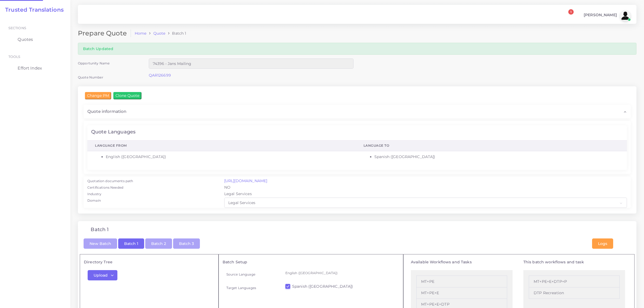 Image resolution: width=644 pixels, height=308 pixels. Describe the element at coordinates (186, 243) in the screenshot. I see `a: Batch 3` at that location.